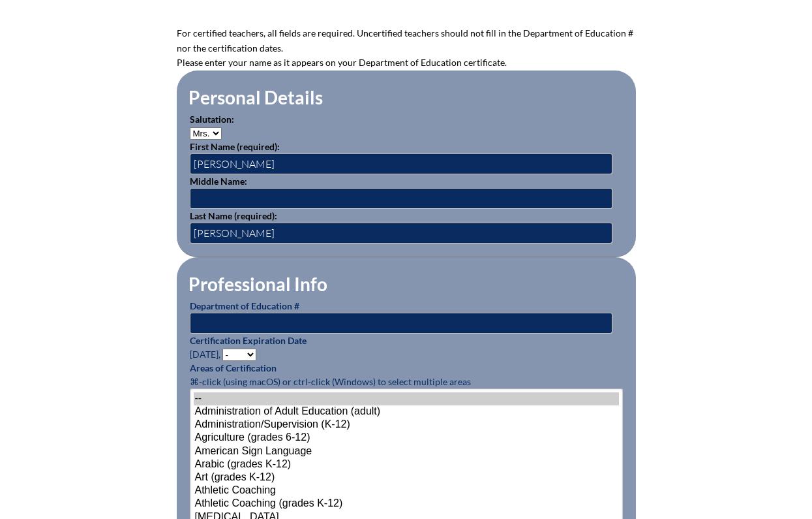 This screenshot has height=519, width=812. I want to click on select: persons_salutation, so click(205, 133).